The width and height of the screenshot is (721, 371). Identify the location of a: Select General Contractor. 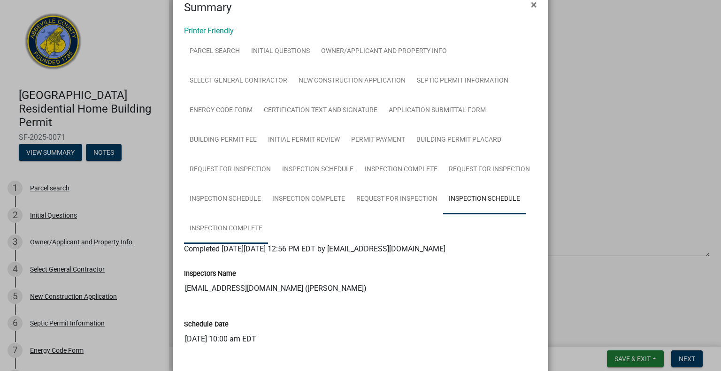
(239, 81).